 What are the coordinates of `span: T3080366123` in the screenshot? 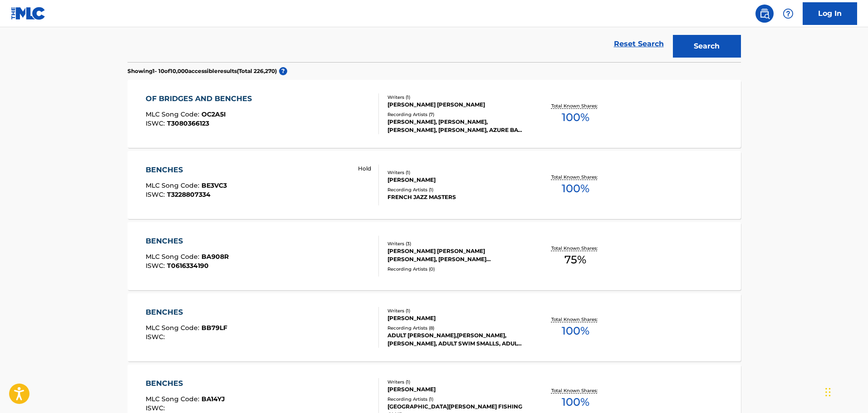 It's located at (188, 124).